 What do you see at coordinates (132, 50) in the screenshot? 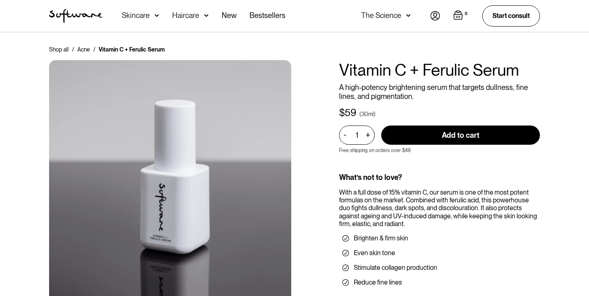
I see `div: Vitamin C + Ferulic Serum` at bounding box center [132, 50].